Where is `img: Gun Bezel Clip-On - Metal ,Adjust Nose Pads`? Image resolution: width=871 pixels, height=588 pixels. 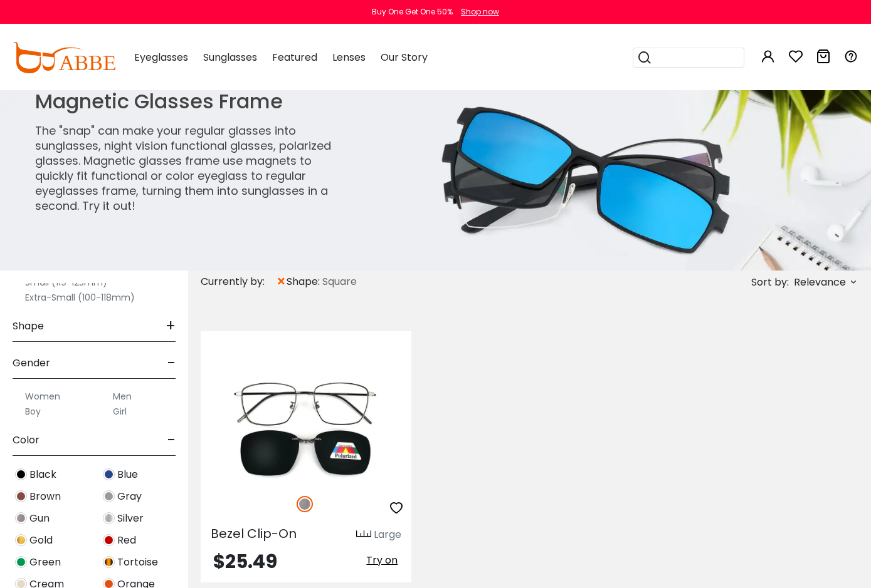 img: Gun Bezel Clip-On - Metal ,Adjust Nose Pads is located at coordinates (305, 429).